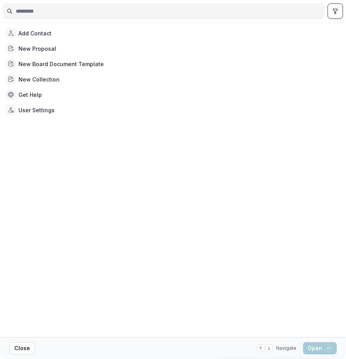 This screenshot has height=359, width=346. I want to click on div: User Settings, so click(37, 110).